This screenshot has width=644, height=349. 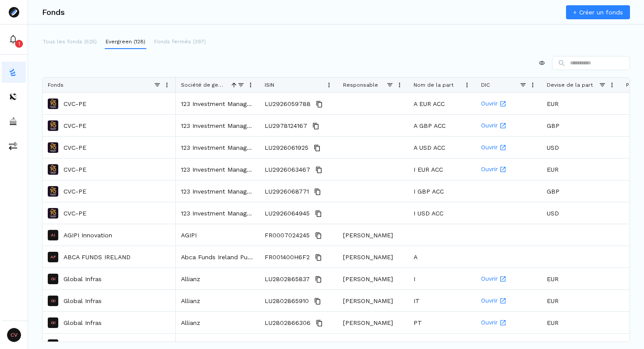 I want to click on p: Tous les fonds (525), so click(x=69, y=42).